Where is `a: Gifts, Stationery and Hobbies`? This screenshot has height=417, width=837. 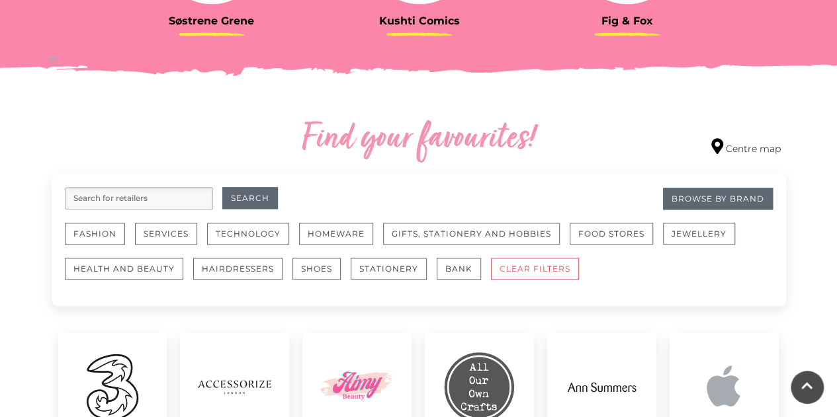
a: Gifts, Stationery and Hobbies is located at coordinates (476, 240).